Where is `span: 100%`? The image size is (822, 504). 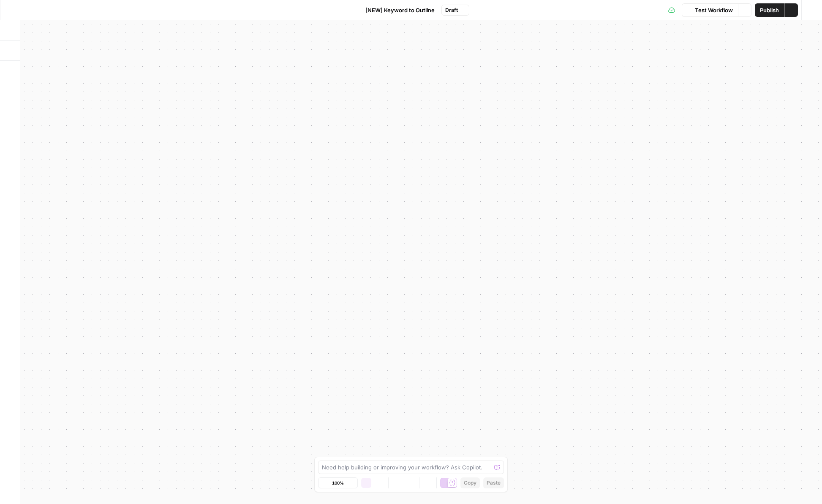
span: 100% is located at coordinates (338, 483).